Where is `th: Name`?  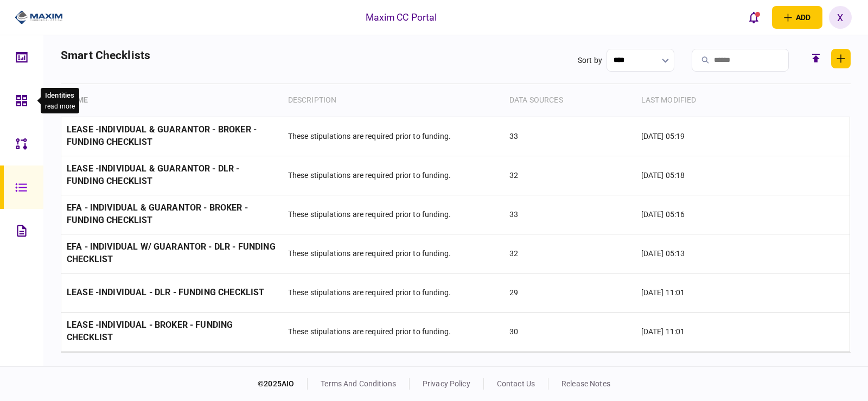
th: Name is located at coordinates (172, 100).